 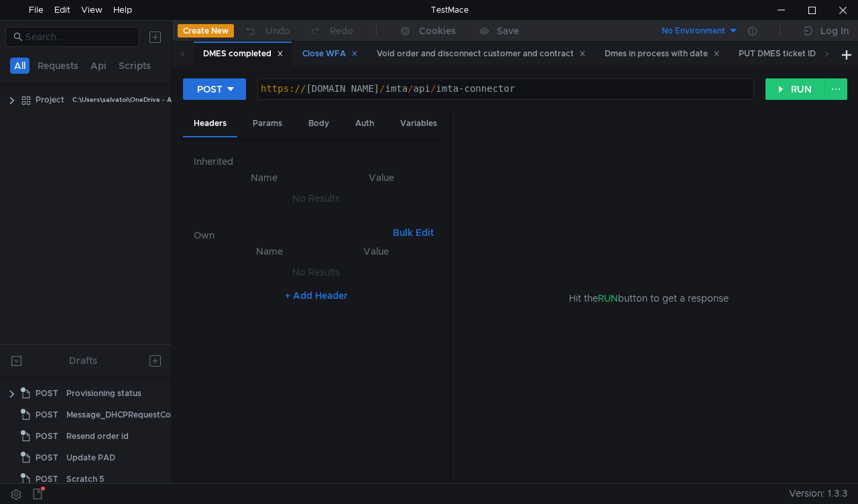 What do you see at coordinates (290, 236) in the screenshot?
I see `h6: Own` at bounding box center [290, 236].